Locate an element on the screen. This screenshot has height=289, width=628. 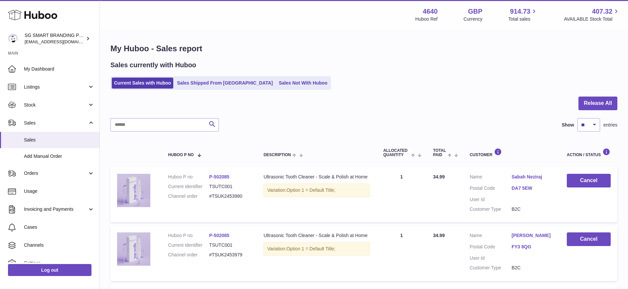
strong: GBP is located at coordinates (475, 11).